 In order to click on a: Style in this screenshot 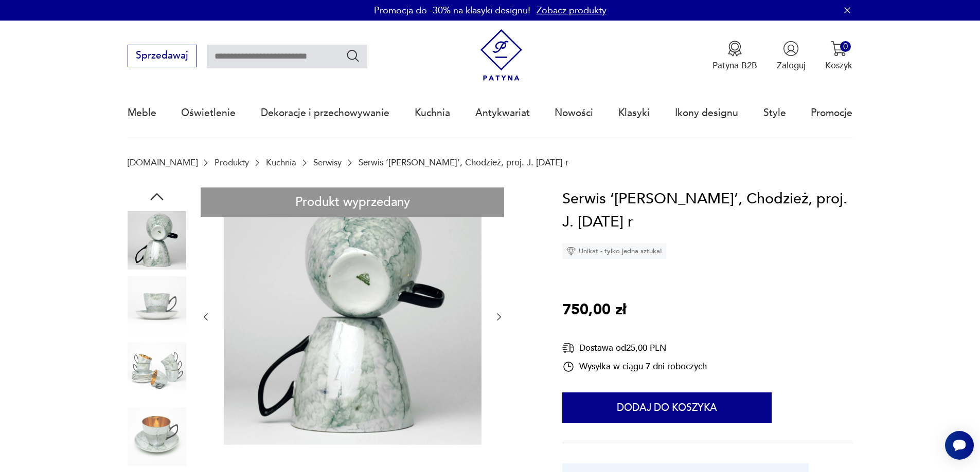, I will do `click(775, 113)`.